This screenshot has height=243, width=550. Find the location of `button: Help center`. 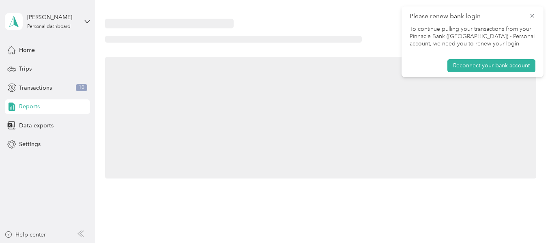

button: Help center is located at coordinates (25, 234).